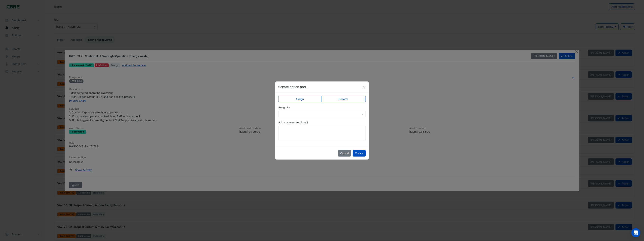  I want to click on label: Resolve, so click(343, 99).